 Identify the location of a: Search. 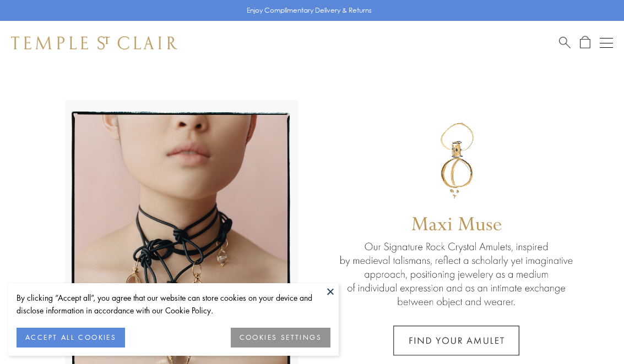
(565, 43).